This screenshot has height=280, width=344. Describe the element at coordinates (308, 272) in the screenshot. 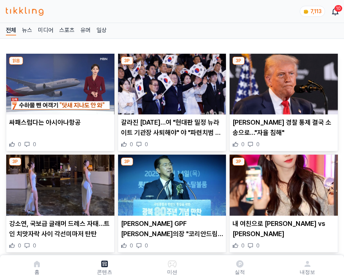

I see `p: 내정보` at that location.